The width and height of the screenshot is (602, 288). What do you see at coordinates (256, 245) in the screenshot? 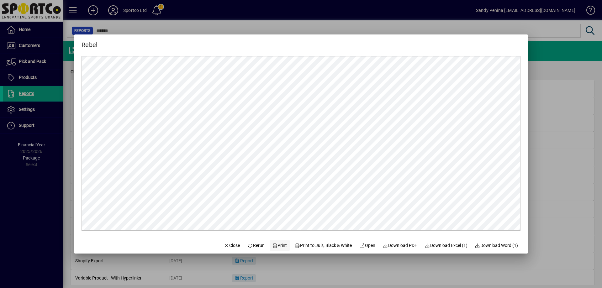
I see `span: Rerun` at bounding box center [256, 245].